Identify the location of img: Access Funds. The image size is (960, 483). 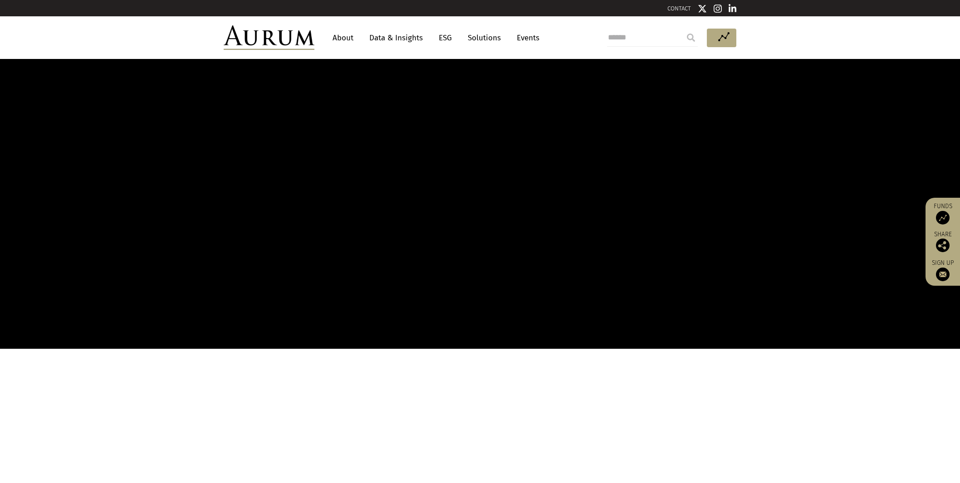
(943, 218).